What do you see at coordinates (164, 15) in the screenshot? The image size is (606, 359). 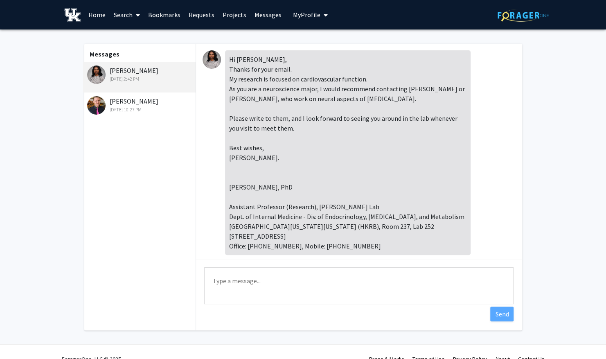 I see `a: Bookmarks` at bounding box center [164, 15].